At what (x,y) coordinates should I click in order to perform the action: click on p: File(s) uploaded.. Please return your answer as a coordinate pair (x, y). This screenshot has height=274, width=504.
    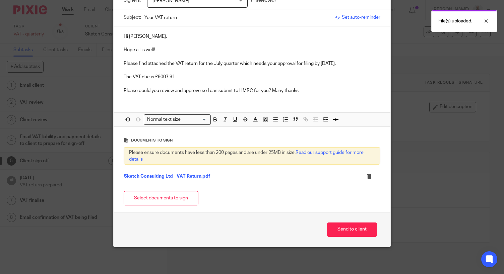
    Looking at the image, I should click on (455, 21).